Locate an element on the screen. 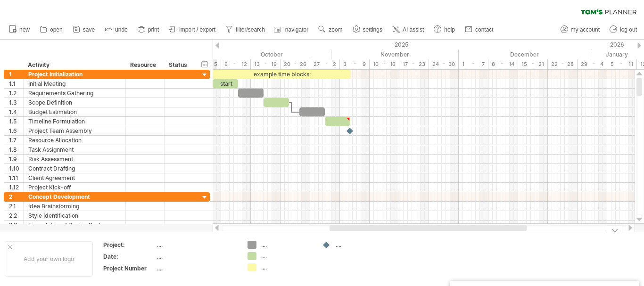  div: 2.2 is located at coordinates (16, 215).